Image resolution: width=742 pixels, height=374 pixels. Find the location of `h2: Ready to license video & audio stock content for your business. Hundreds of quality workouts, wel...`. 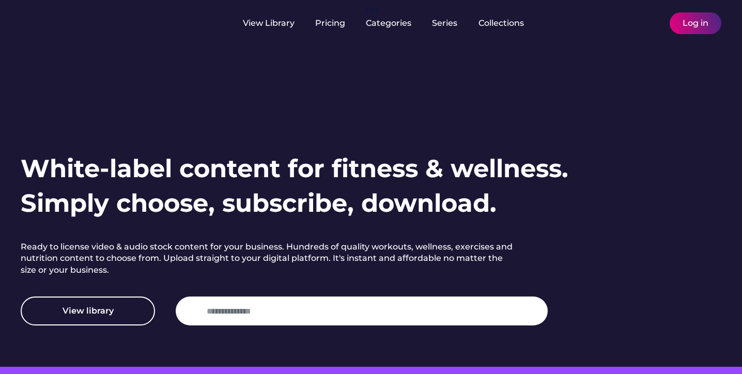

h2: Ready to license video & audio stock content for your business. Hundreds of quality workouts, wel... is located at coordinates (269, 258).